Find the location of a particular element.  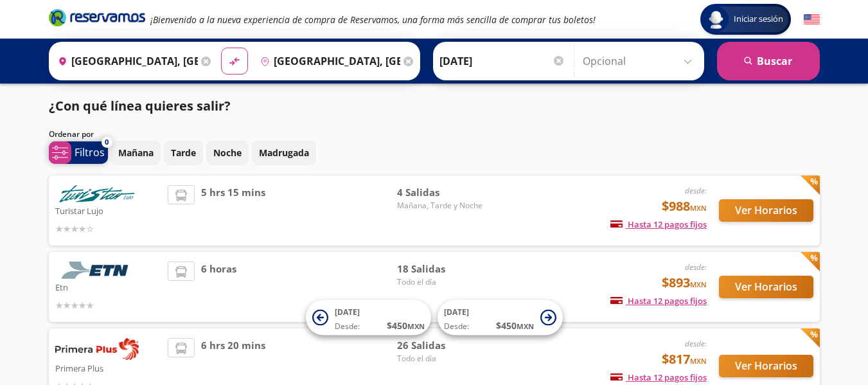

span: $988 is located at coordinates (685, 206).